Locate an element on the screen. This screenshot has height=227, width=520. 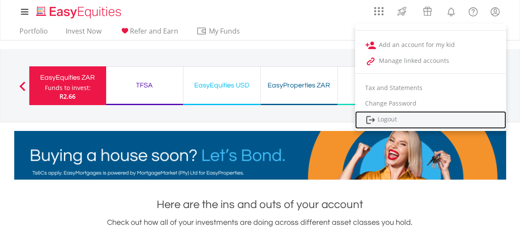
a: Tax and Statements is located at coordinates (431, 88).